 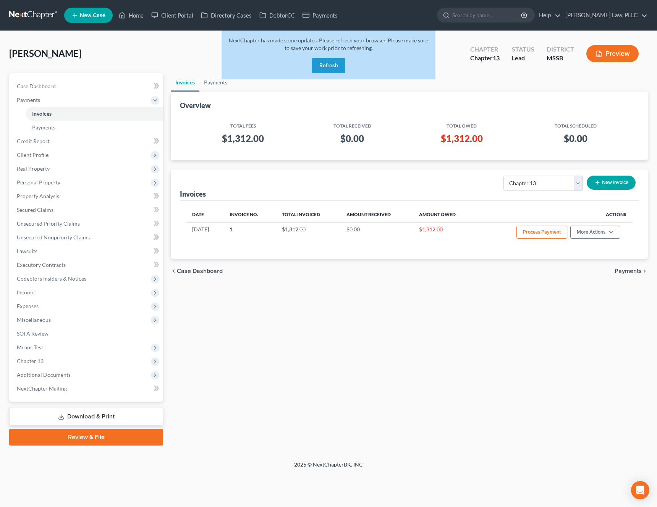 I want to click on span: Miscellaneous, so click(x=34, y=320).